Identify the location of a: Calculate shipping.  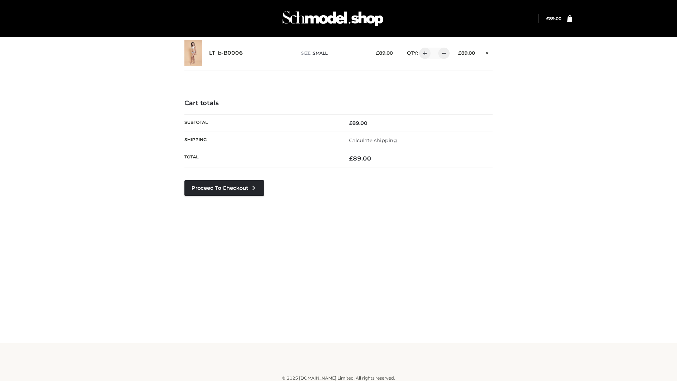
(373, 140).